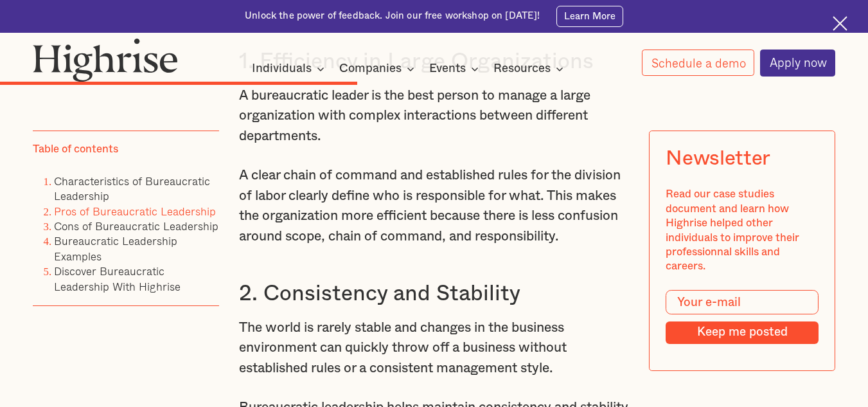  Describe the element at coordinates (590, 16) in the screenshot. I see `a: Learn More` at that location.